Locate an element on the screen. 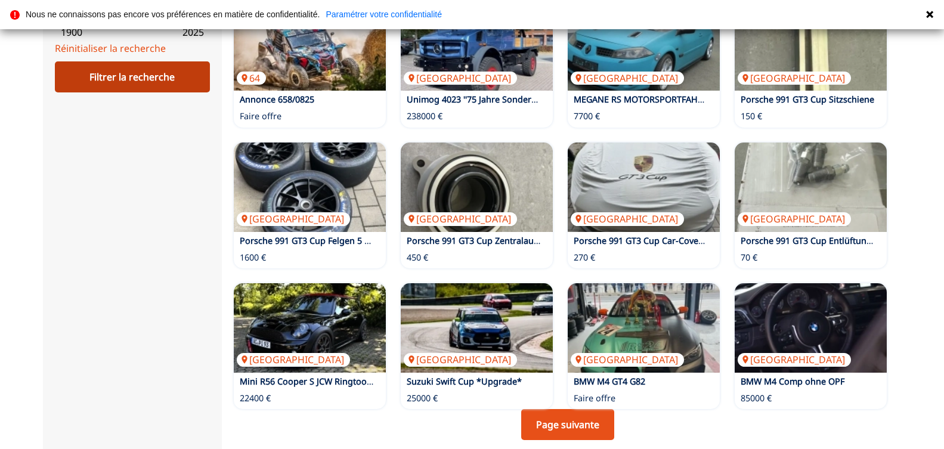  img: Porsche 991 GT3 Cup Entlüftungssatz 991.351.919.8A is located at coordinates (811, 187).